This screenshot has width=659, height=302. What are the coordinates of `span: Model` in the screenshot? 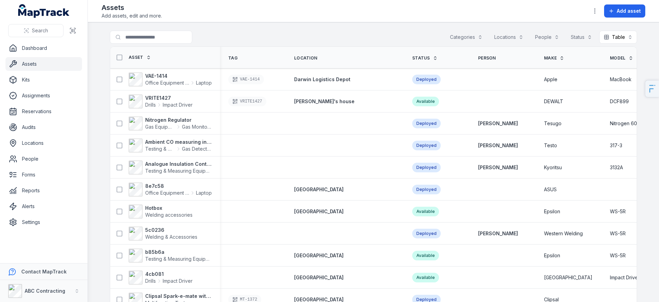 It's located at (618, 58).